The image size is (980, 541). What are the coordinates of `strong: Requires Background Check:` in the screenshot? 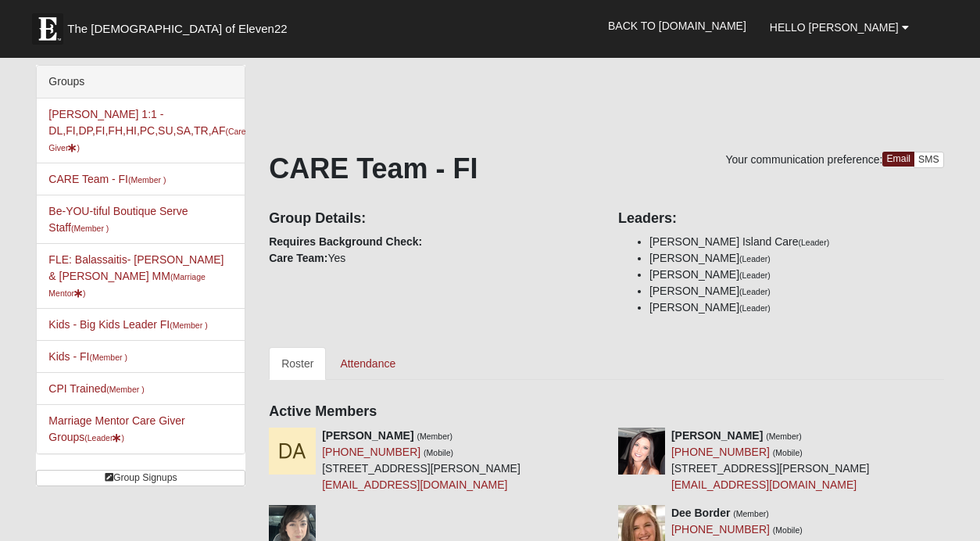 It's located at (346, 242).